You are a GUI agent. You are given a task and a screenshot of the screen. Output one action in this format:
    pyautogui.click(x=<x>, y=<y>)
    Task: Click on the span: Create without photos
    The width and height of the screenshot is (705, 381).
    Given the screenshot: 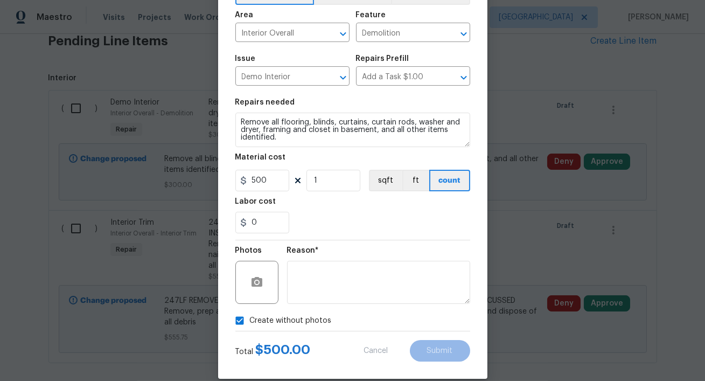 What is the action you would take?
    pyautogui.click(x=291, y=320)
    